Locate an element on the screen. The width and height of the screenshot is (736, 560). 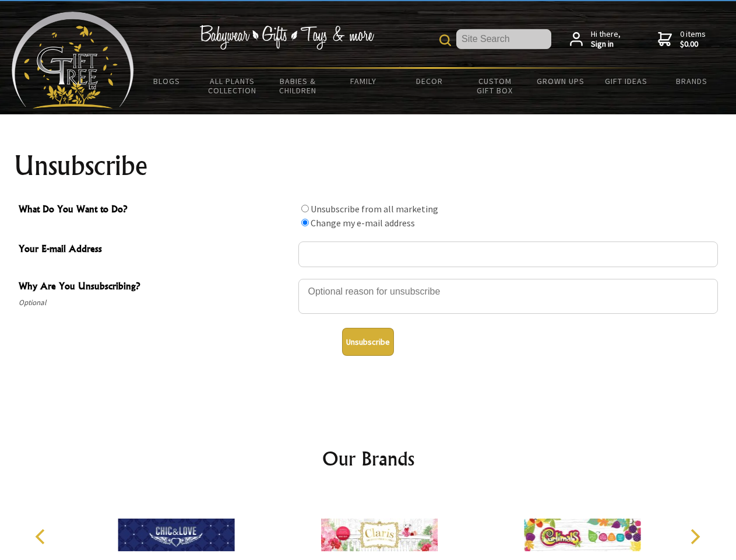
a: Family is located at coordinates (364, 81).